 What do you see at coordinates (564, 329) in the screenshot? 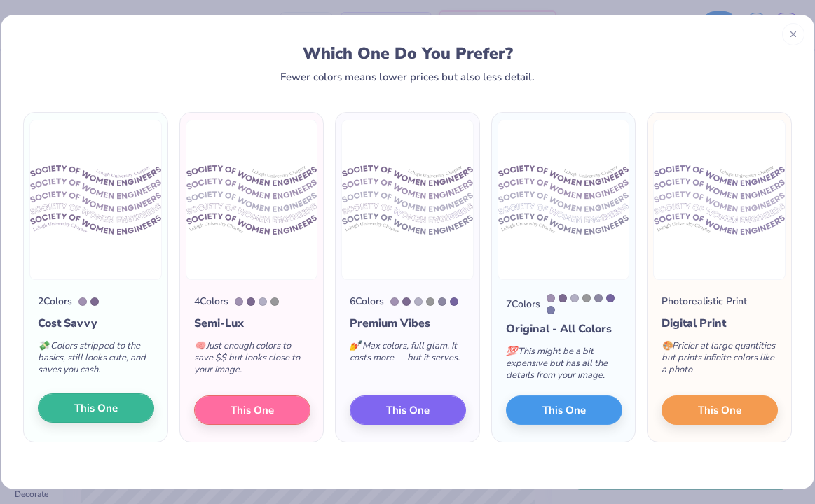
I see `div: Original - All Colors` at bounding box center [564, 329].